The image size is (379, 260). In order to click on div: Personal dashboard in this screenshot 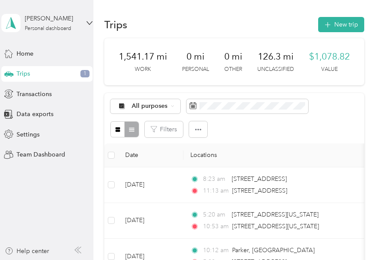, I will do `click(48, 29)`.